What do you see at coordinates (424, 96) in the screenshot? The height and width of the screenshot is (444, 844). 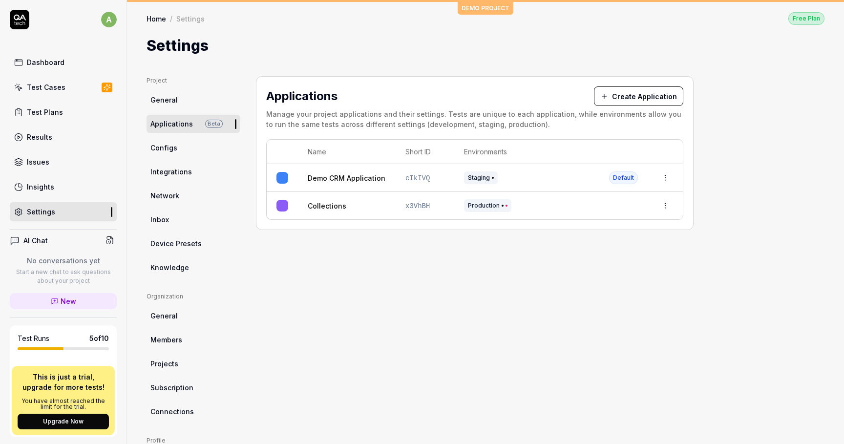 I see `h2: Applications` at bounding box center [424, 96].